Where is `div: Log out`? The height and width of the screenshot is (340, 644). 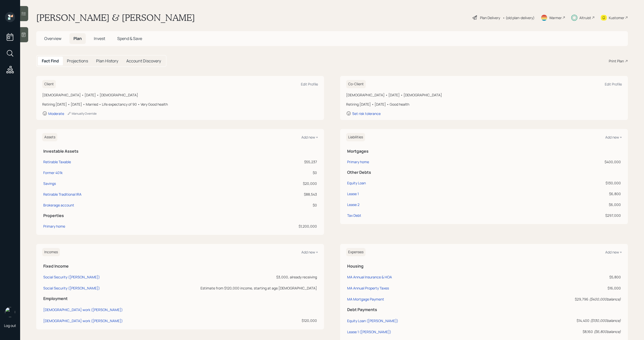
div: Log out is located at coordinates (10, 325).